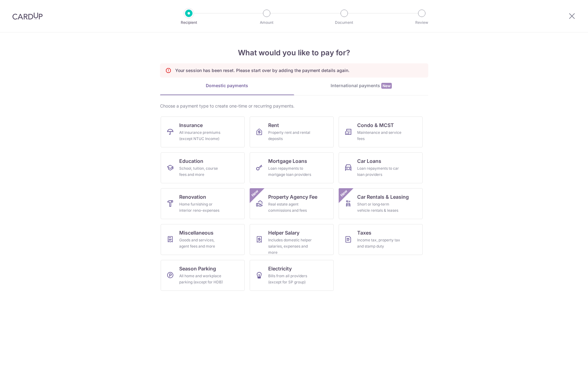  Describe the element at coordinates (267, 23) in the screenshot. I see `p: Amount` at that location.